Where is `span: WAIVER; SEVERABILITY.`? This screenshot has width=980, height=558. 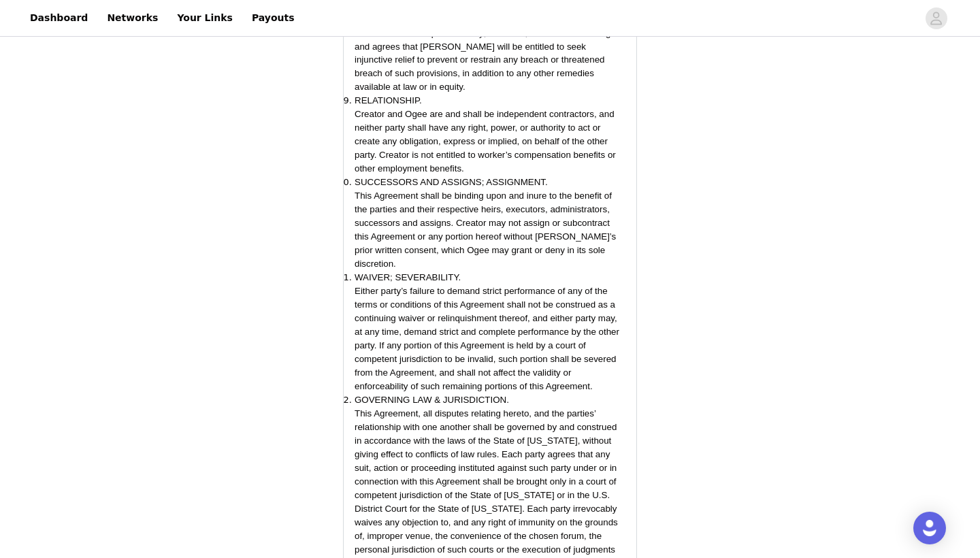 span: WAIVER; SEVERABILITY. is located at coordinates (408, 277).